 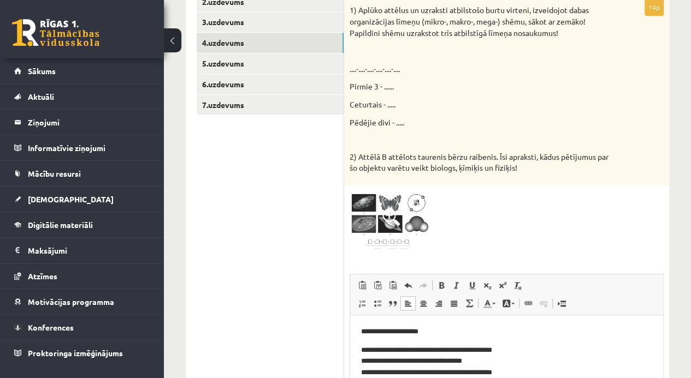 I want to click on a: Ielīmēt (vadīšanas taustiņš+V), so click(x=362, y=286).